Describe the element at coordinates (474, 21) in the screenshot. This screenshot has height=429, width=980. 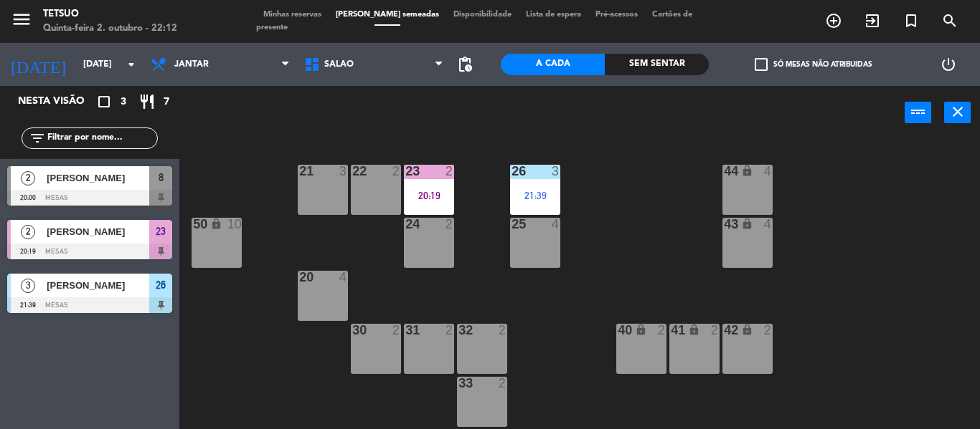
I see `span: Cartões de presente` at that location.